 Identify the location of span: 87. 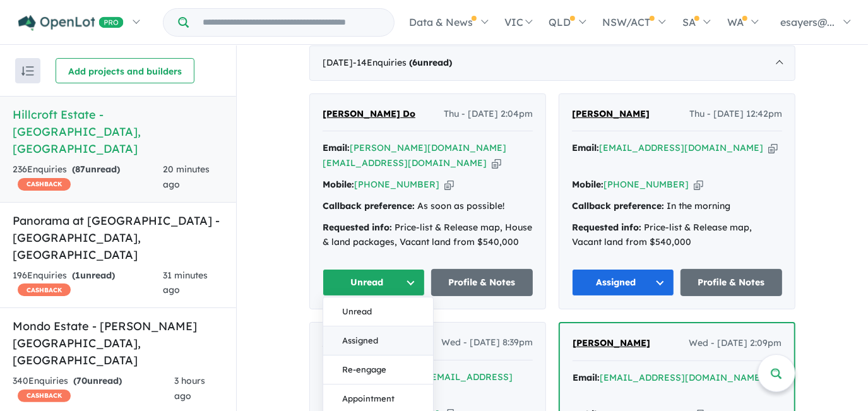
(80, 169).